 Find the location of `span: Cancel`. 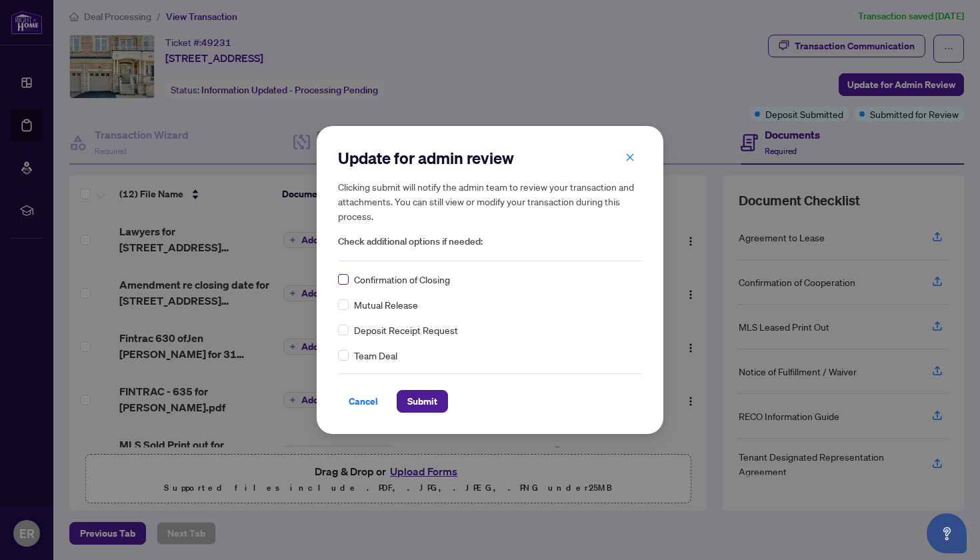

span: Cancel is located at coordinates (363, 402).